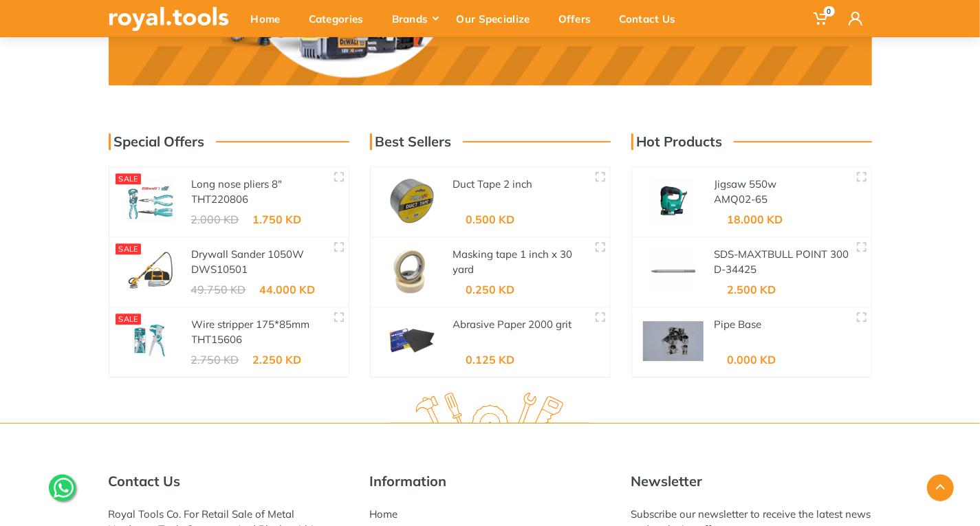 This screenshot has height=526, width=980. Describe the element at coordinates (229, 481) in the screenshot. I see `h5: Contact Us` at that location.